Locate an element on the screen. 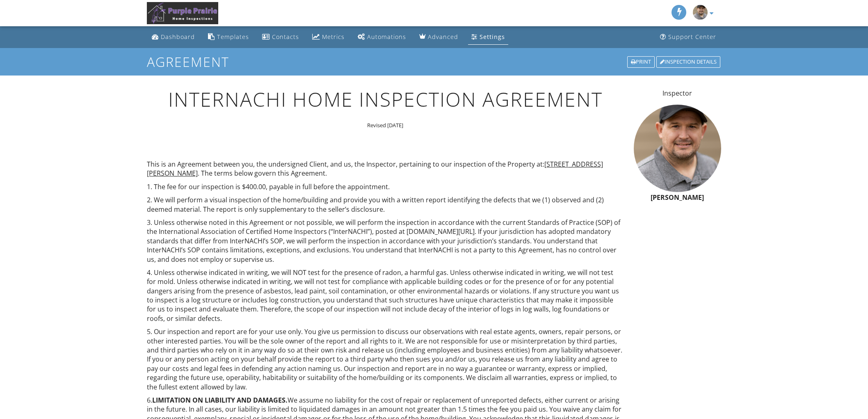 This screenshot has width=868, height=419. a: Contacts is located at coordinates (280, 37).